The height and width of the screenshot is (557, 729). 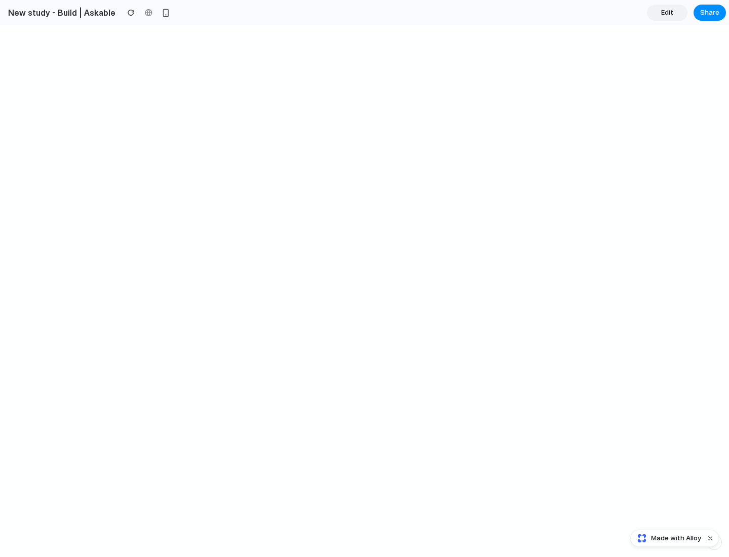 I want to click on button: Share, so click(x=709, y=13).